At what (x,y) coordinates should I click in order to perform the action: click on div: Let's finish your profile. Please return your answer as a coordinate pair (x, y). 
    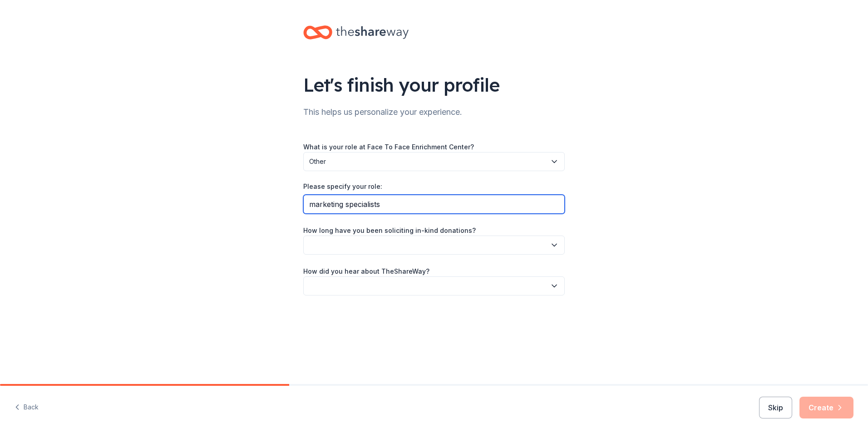
    Looking at the image, I should click on (434, 85).